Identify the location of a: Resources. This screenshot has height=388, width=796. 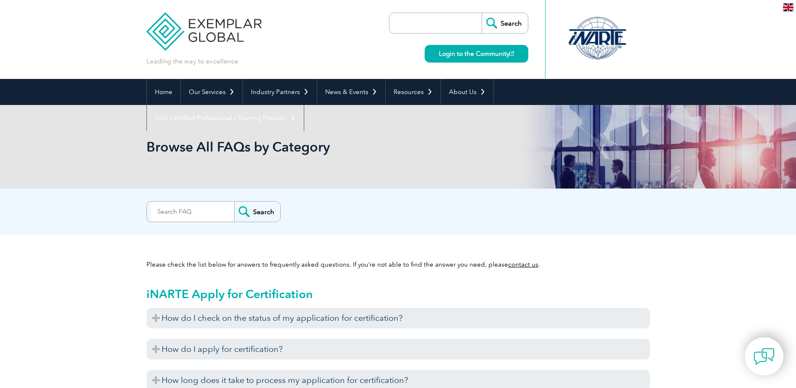
(413, 92).